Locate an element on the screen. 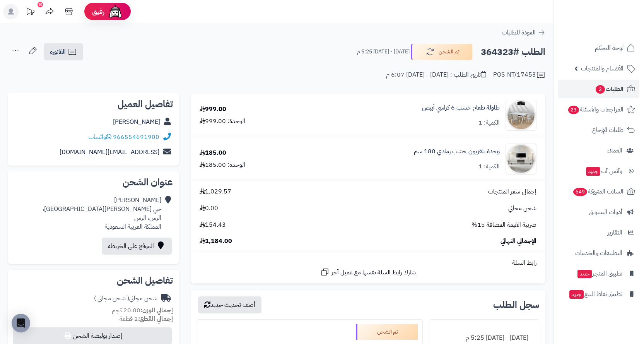 The height and width of the screenshot is (344, 644). a: تحديثات المنصة is located at coordinates (30, 13).